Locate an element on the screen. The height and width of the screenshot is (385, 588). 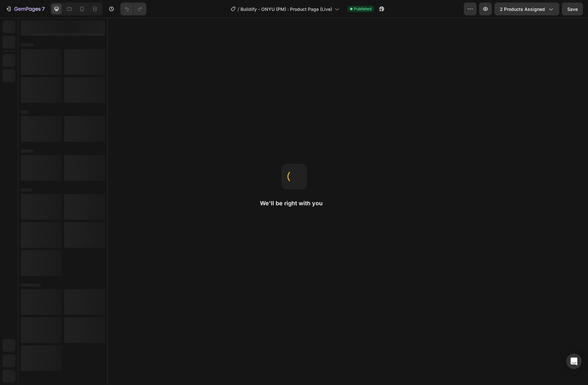
p: 7 is located at coordinates (43, 9).